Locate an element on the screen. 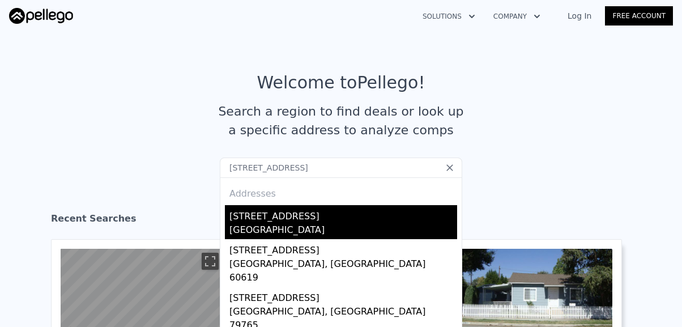  input: Search an address or region... is located at coordinates (341, 168).